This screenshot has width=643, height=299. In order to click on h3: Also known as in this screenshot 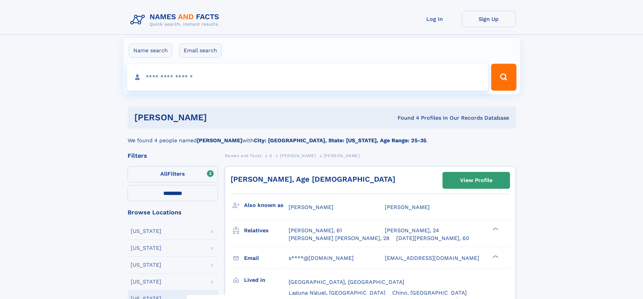, I will do `click(266, 206)`.